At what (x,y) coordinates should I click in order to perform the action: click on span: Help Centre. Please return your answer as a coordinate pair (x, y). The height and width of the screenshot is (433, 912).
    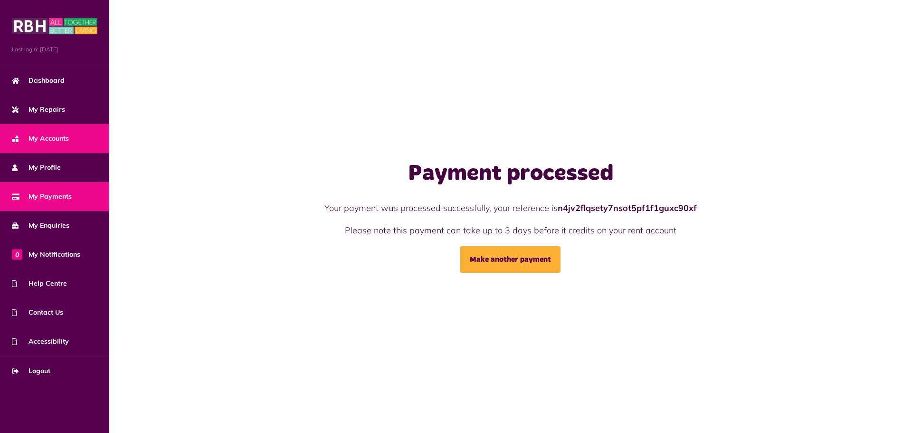
    Looking at the image, I should click on (39, 283).